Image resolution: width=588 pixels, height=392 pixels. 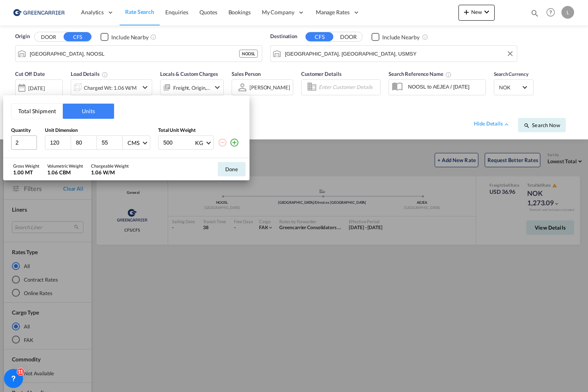 I want to click on div: KG, so click(x=199, y=143).